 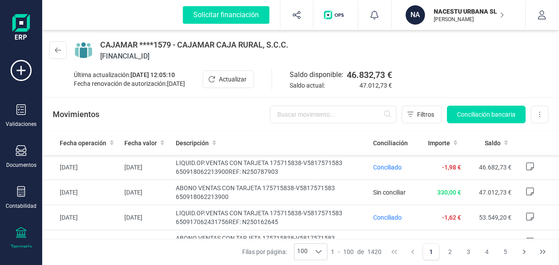 I want to click on button: Next Page, so click(x=524, y=251).